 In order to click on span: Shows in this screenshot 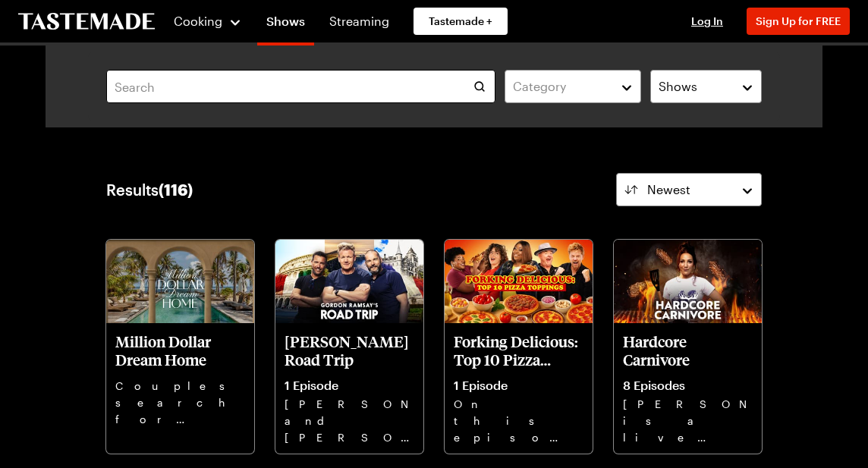, I will do `click(678, 86)`.